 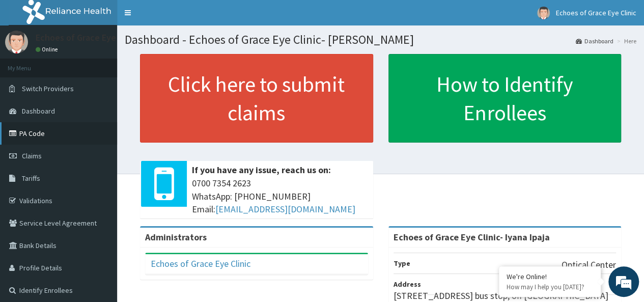 What do you see at coordinates (31, 178) in the screenshot?
I see `span: Tariffs` at bounding box center [31, 178].